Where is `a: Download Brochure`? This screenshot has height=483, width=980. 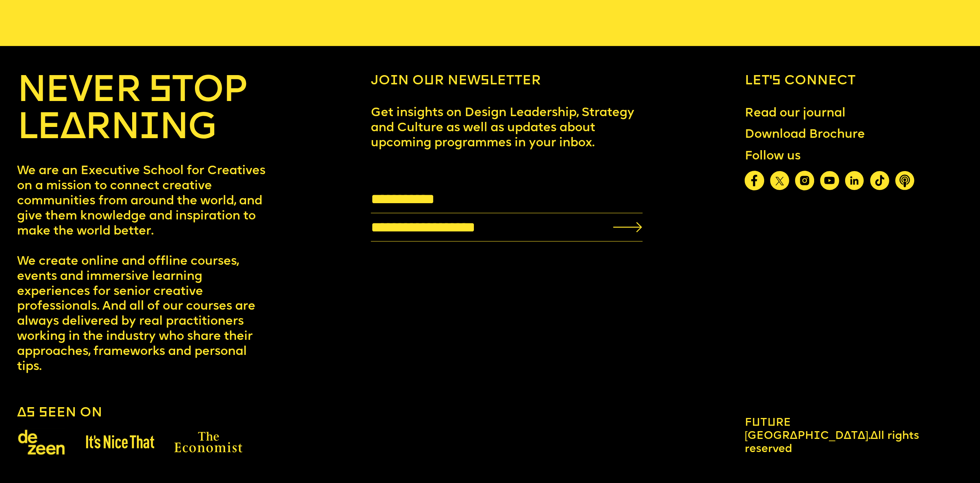
a: Download Brochure is located at coordinates (804, 135).